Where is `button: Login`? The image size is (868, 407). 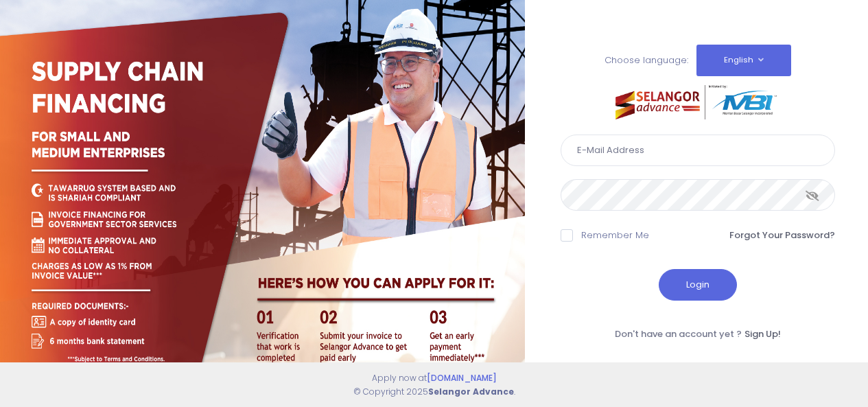 button: Login is located at coordinates (698, 285).